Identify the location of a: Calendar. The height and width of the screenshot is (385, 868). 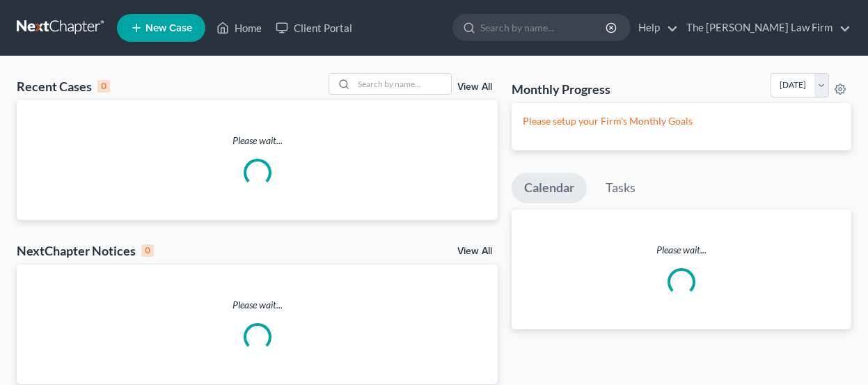
(549, 188).